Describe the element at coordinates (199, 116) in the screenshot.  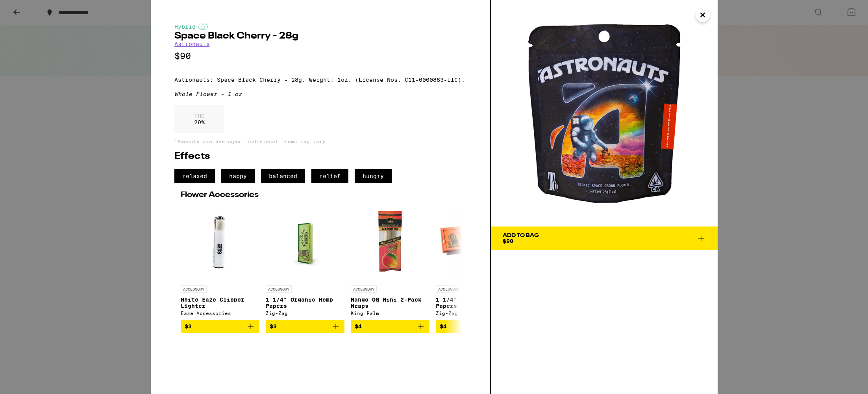
I see `p: THC` at that location.